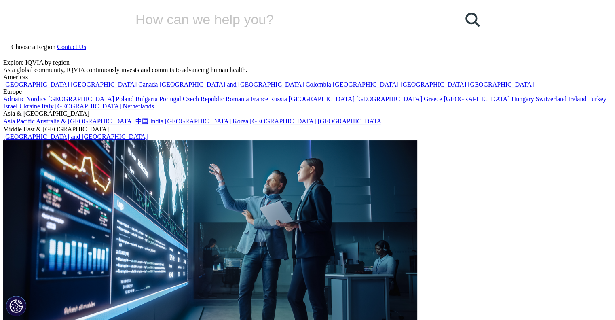 This screenshot has height=320, width=615. Describe the element at coordinates (307, 77) in the screenshot. I see `div: Americas` at that location.